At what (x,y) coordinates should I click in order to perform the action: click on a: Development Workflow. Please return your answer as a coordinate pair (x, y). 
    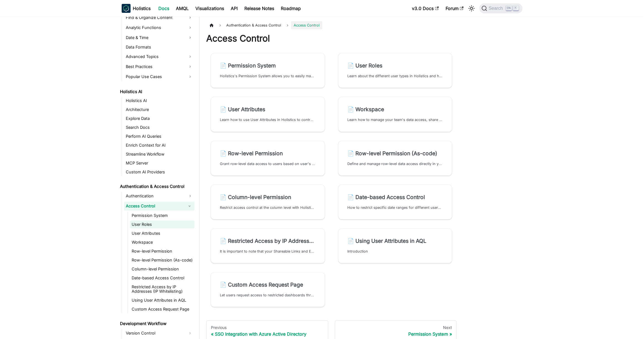
    Looking at the image, I should click on (156, 323).